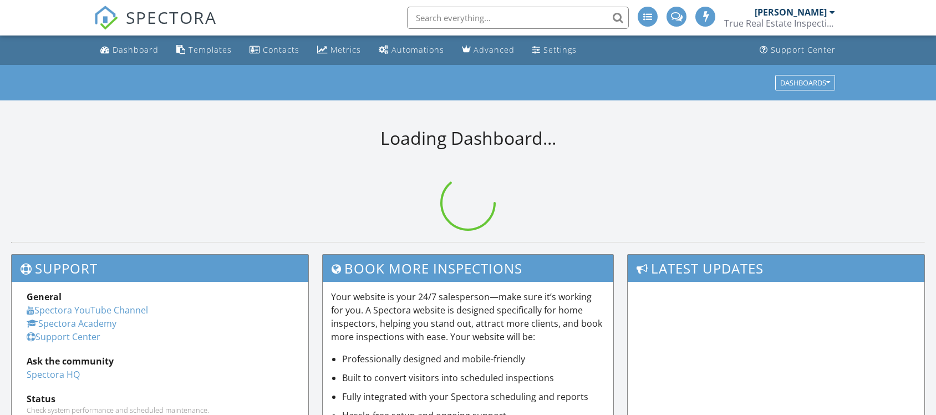  What do you see at coordinates (467, 317) in the screenshot?
I see `p: Your website is your 24/7 salesperson—make sure it’s working for you. A Spectora website is desig...` at bounding box center [467, 317].